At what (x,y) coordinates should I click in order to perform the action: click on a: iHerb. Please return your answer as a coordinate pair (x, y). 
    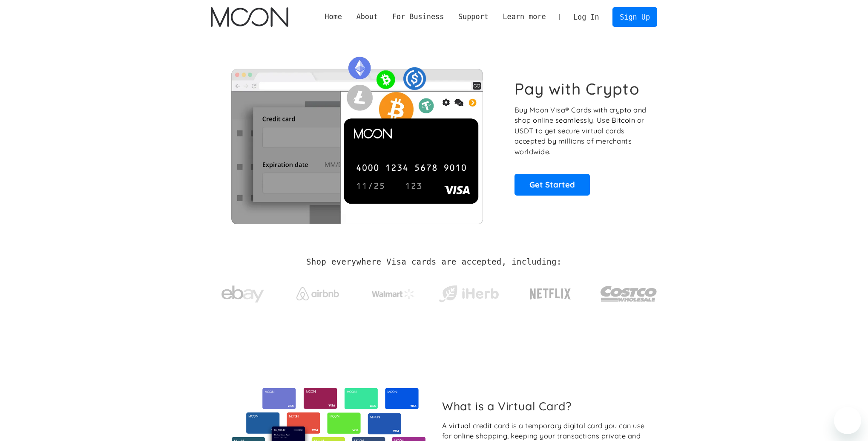
    Looking at the image, I should click on (469, 292).